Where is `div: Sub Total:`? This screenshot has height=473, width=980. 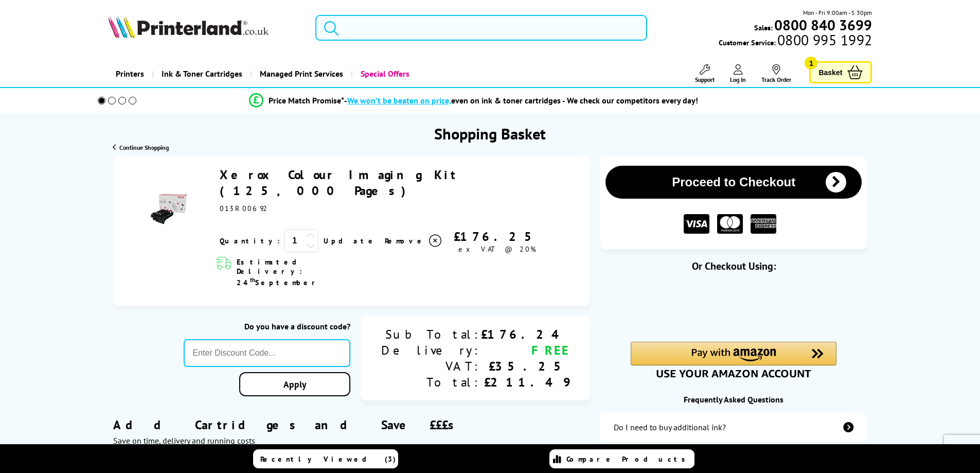 div: Sub Total: is located at coordinates (431, 334).